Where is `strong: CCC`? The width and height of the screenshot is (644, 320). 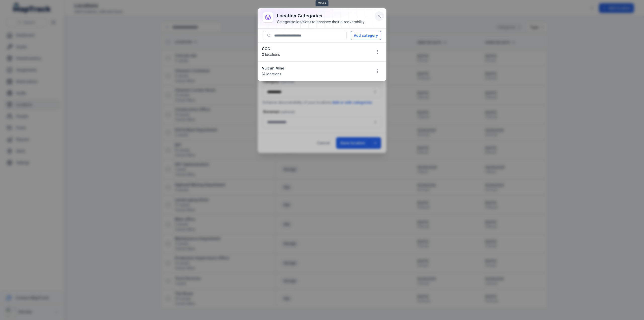
strong: CCC is located at coordinates (315, 49).